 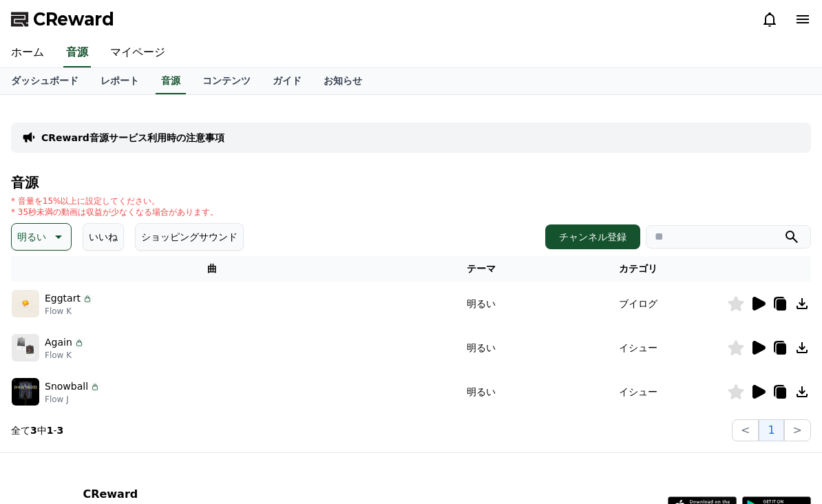 What do you see at coordinates (115, 212) in the screenshot?
I see `p: * 35秒未満の動画は収益が少なくなる場合があります。` at bounding box center [115, 212].